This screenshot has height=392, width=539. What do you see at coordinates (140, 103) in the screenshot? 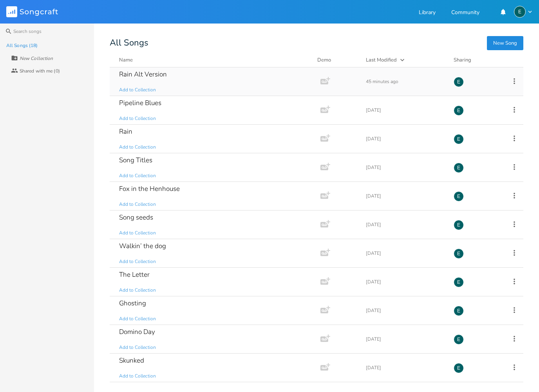
I see `div: Pipeline Blues` at bounding box center [140, 103].